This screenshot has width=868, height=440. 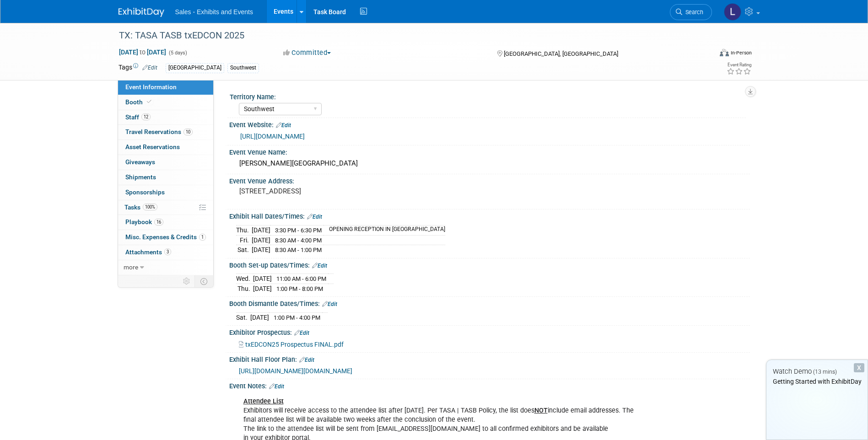 What do you see at coordinates (165, 103) in the screenshot?
I see `a: Booth` at bounding box center [165, 103].